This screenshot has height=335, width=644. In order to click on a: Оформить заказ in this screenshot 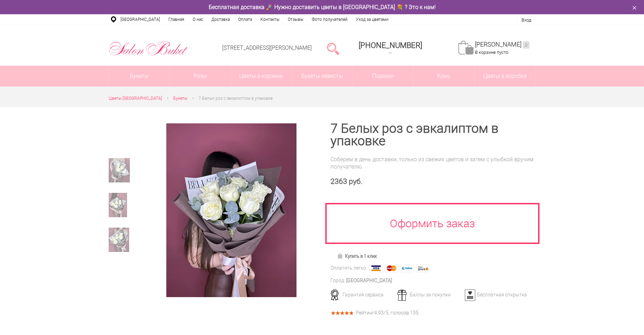, I will do `click(433, 223)`.